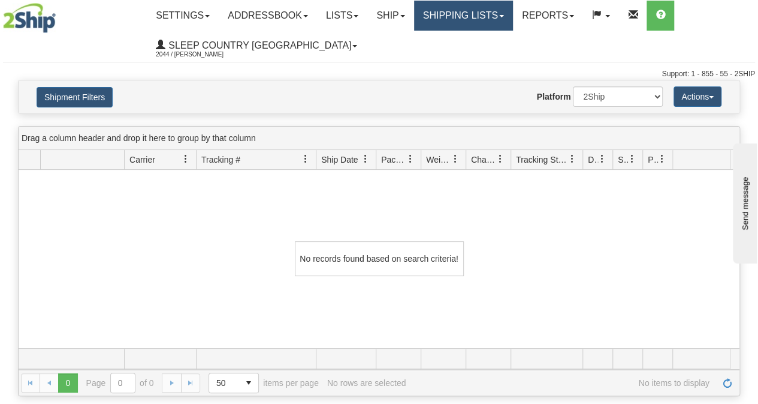  I want to click on a: Pickup Status filter column settings, so click(663, 159).